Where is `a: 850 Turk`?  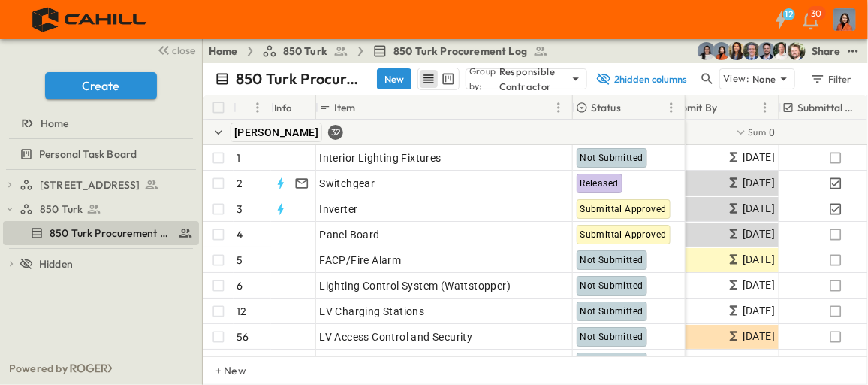
a: 850 Turk is located at coordinates (305, 51).